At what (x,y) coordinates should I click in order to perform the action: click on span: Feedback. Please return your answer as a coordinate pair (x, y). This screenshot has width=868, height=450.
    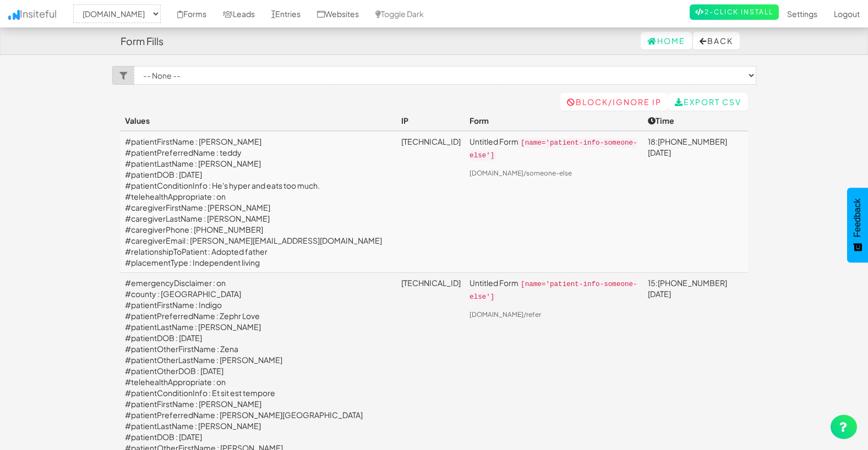
    Looking at the image, I should click on (857, 218).